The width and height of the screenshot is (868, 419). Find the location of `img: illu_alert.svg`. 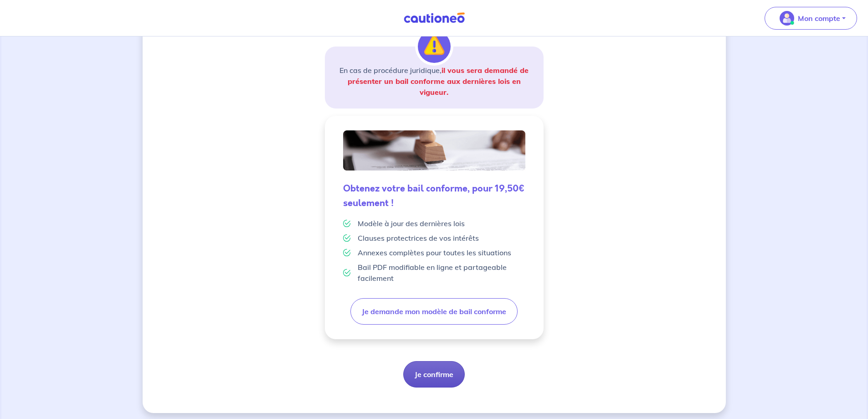

img: illu_alert.svg is located at coordinates (434, 46).